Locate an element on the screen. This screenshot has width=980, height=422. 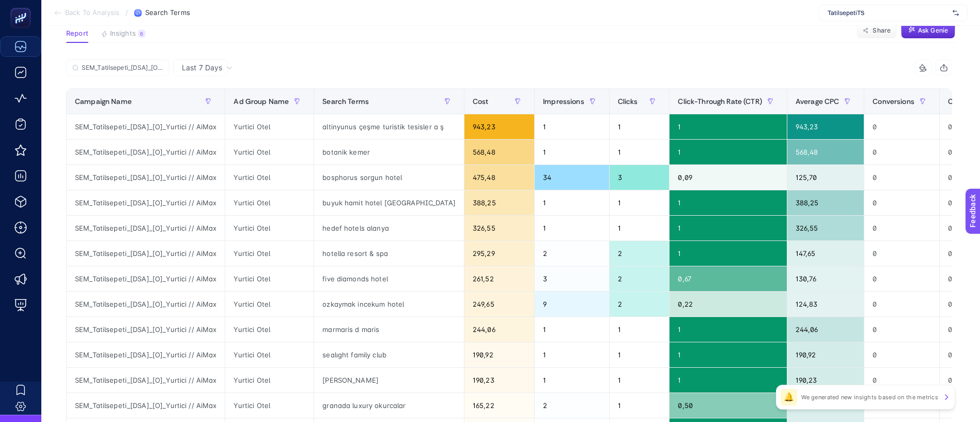
div: 295,29 is located at coordinates (499, 253).